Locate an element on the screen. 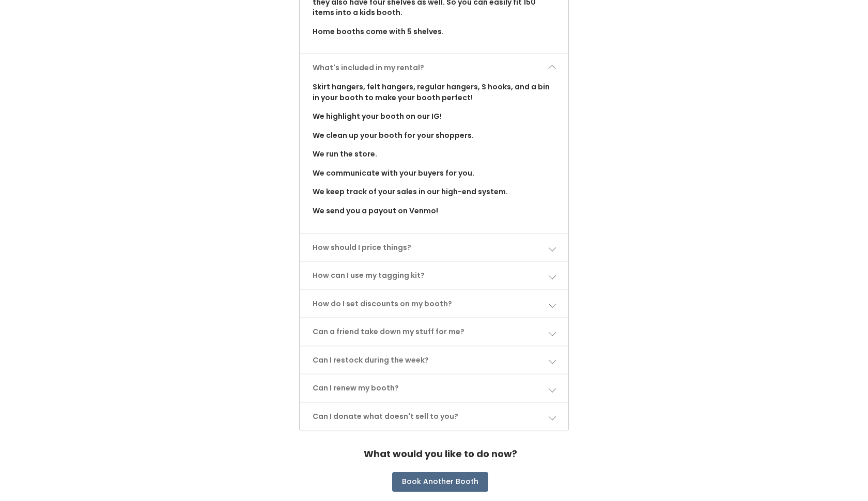  p: We run the store. is located at coordinates (434, 154).